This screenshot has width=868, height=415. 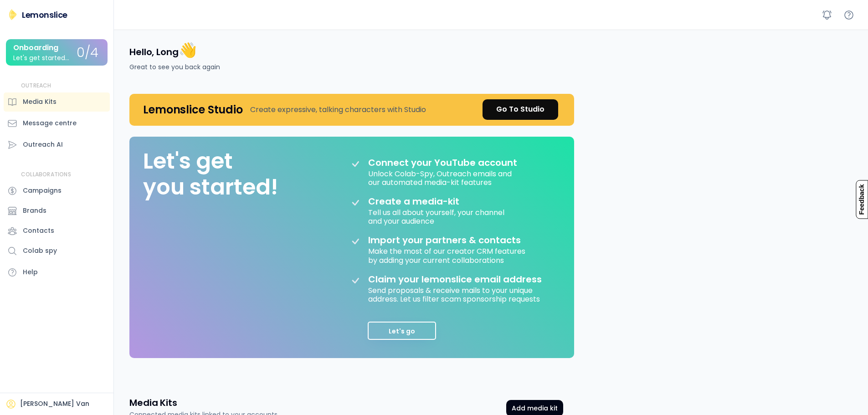 What do you see at coordinates (445, 240) in the screenshot?
I see `div: Import your partners & contacts` at bounding box center [445, 240].